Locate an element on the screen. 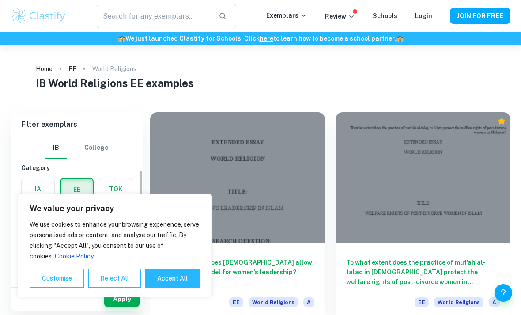  button: IA is located at coordinates (38, 189).